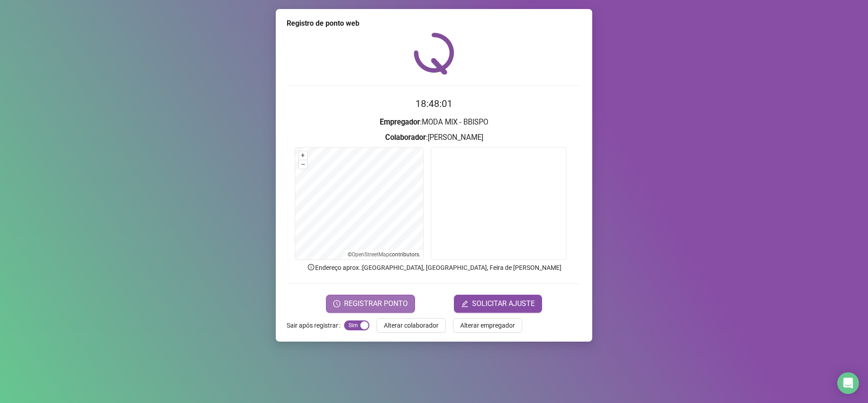 This screenshot has width=868, height=403. What do you see at coordinates (411, 326) in the screenshot?
I see `span: Alterar colaborador` at bounding box center [411, 326].